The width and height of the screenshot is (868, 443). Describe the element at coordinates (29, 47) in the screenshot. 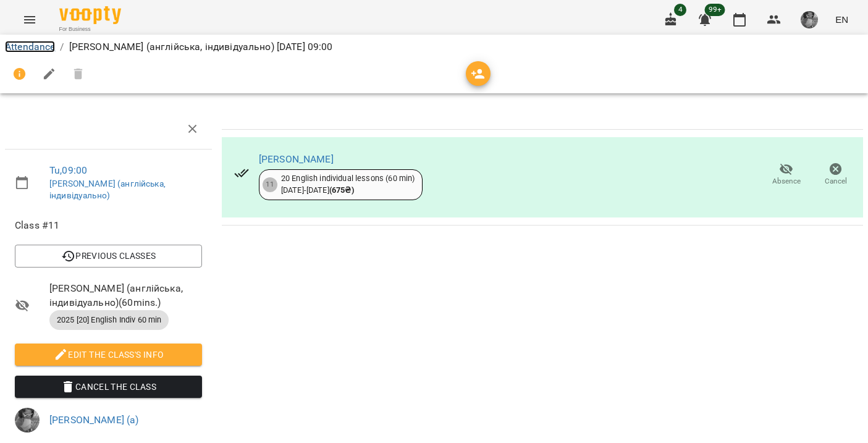

I see `a: Attendance` at that location.